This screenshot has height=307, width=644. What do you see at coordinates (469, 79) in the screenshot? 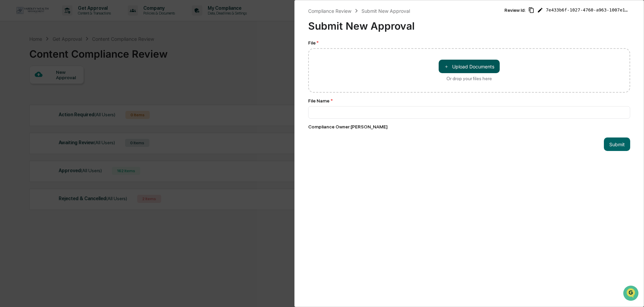
I see `div: Or drop your files here` at bounding box center [469, 79].